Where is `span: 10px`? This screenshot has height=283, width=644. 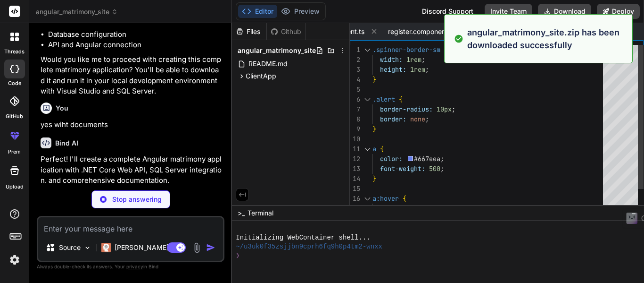 span: 10px is located at coordinates (444, 109).